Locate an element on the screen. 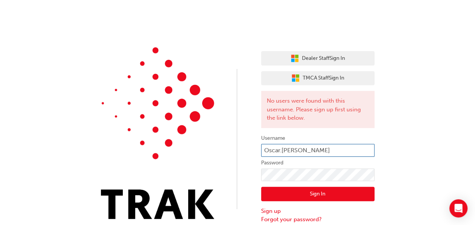  label: Password is located at coordinates (318, 163).